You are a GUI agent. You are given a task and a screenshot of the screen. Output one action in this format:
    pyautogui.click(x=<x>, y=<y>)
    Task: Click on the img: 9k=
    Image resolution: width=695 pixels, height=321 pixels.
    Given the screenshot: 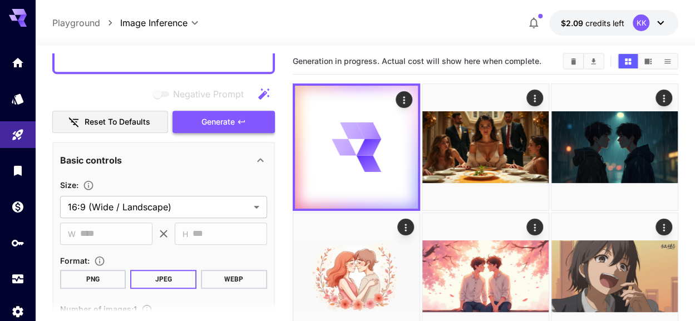 What is the action you would take?
    pyautogui.click(x=614, y=147)
    